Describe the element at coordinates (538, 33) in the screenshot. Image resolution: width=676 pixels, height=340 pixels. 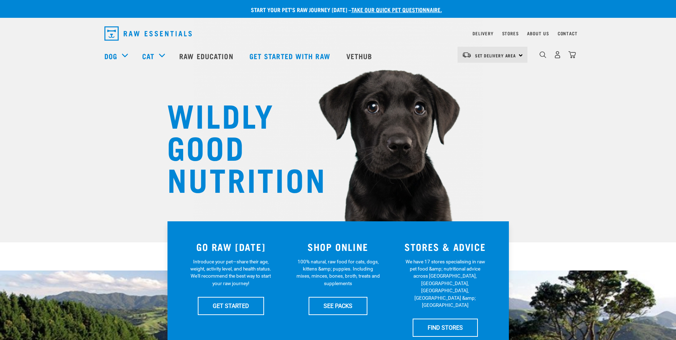
I see `a: About Us` at that location.